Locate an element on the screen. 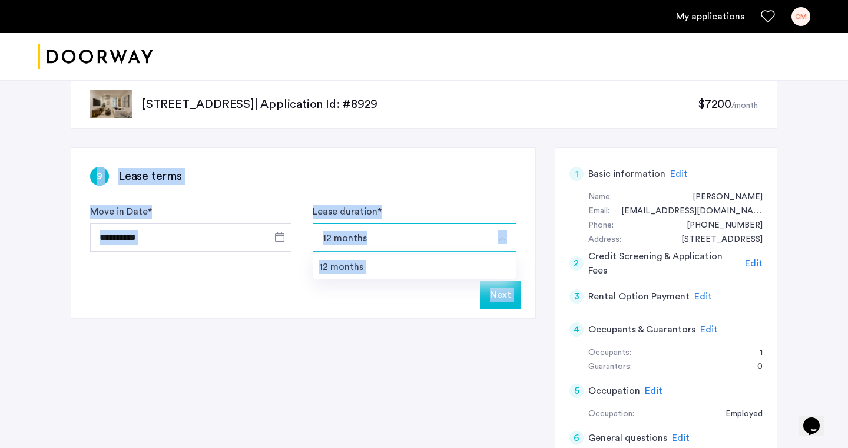 The image size is (848, 448). div: CM is located at coordinates (801, 16).